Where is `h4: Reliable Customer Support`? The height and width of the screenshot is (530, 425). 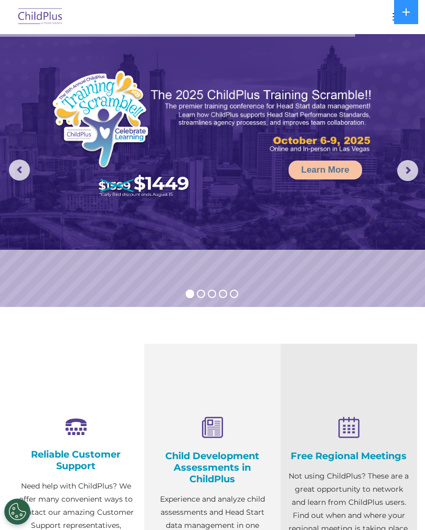 h4: Reliable Customer Support is located at coordinates (76, 460).